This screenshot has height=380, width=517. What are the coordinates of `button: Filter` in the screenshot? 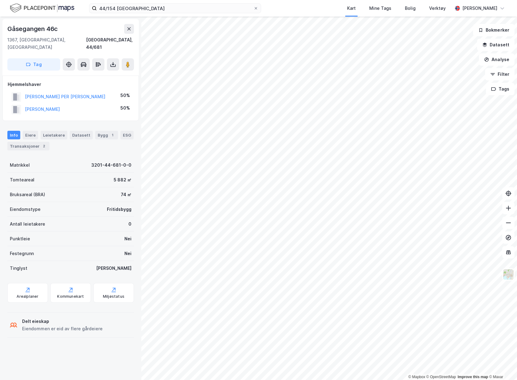 It's located at (499, 74).